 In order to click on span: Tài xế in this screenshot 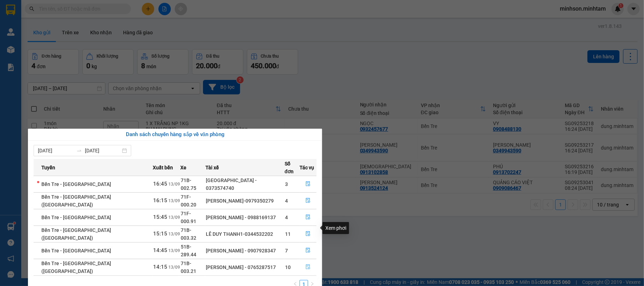, I will do `click(212, 168)`.